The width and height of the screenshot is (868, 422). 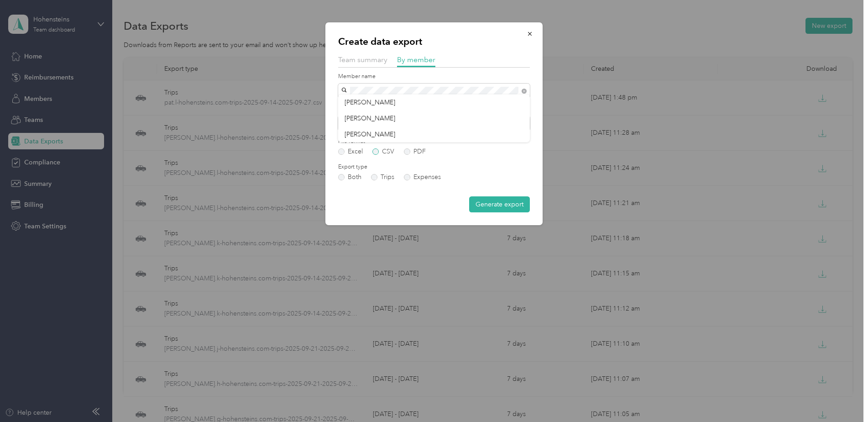 I want to click on button: Generate export, so click(x=499, y=204).